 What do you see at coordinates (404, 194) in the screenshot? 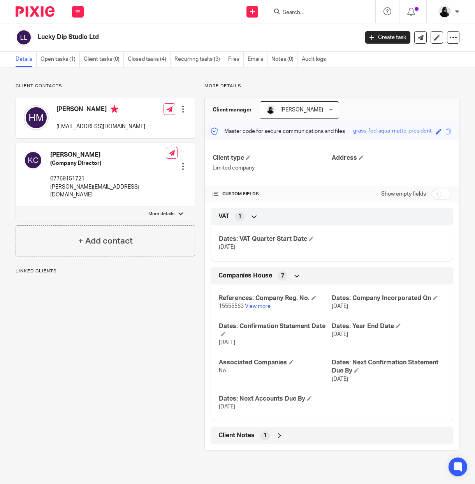
I see `label: Show empty fields` at bounding box center [404, 194].